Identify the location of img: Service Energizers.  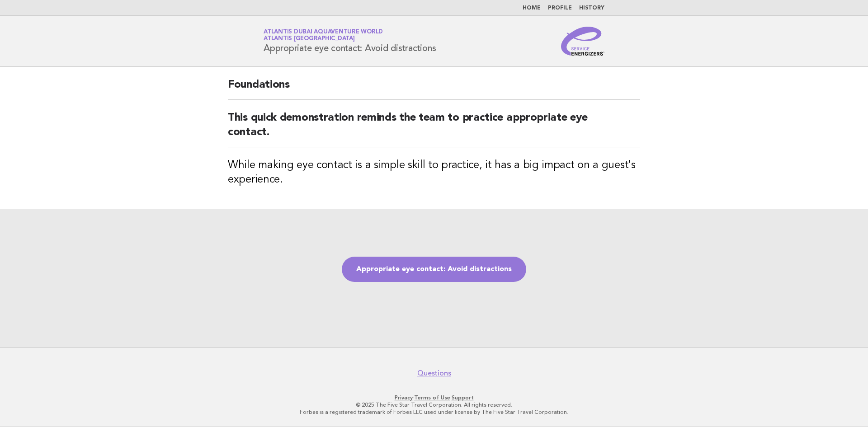
(583, 41).